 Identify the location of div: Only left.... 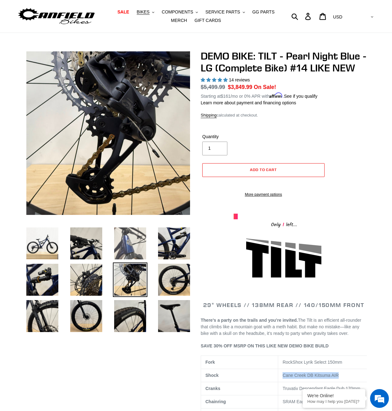
(284, 224).